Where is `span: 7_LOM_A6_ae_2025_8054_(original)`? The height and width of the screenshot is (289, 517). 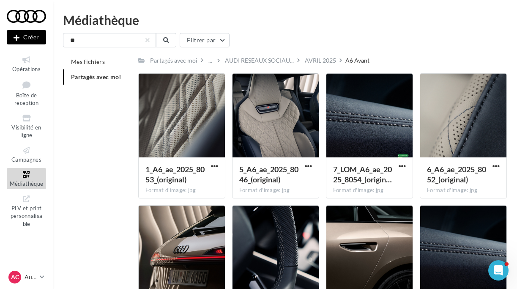 span: 7_LOM_A6_ae_2025_8054_(original) is located at coordinates (362, 174).